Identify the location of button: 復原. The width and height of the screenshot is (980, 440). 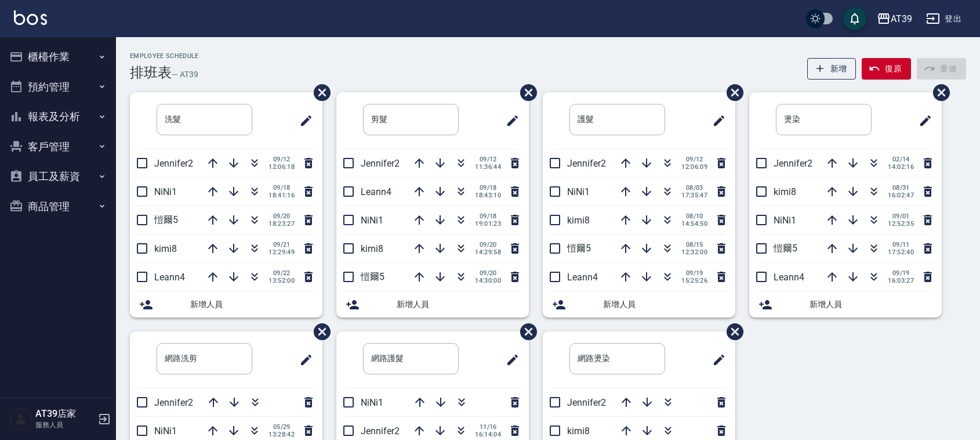
(886, 69).